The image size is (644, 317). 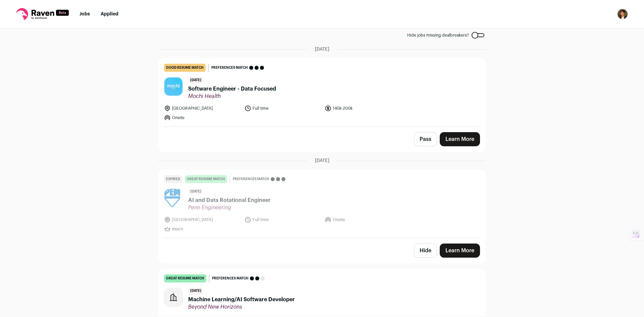 What do you see at coordinates (425, 251) in the screenshot?
I see `button: Hide` at bounding box center [425, 251].